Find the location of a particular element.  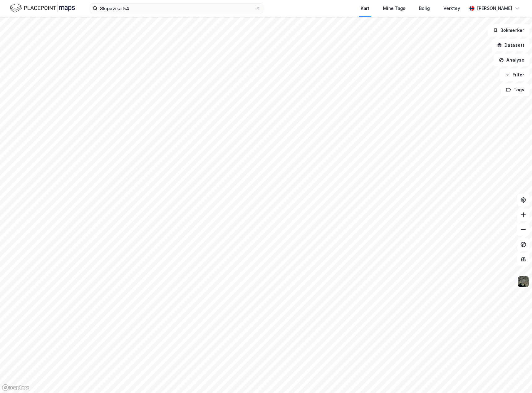

img: 9k= is located at coordinates (523, 282).